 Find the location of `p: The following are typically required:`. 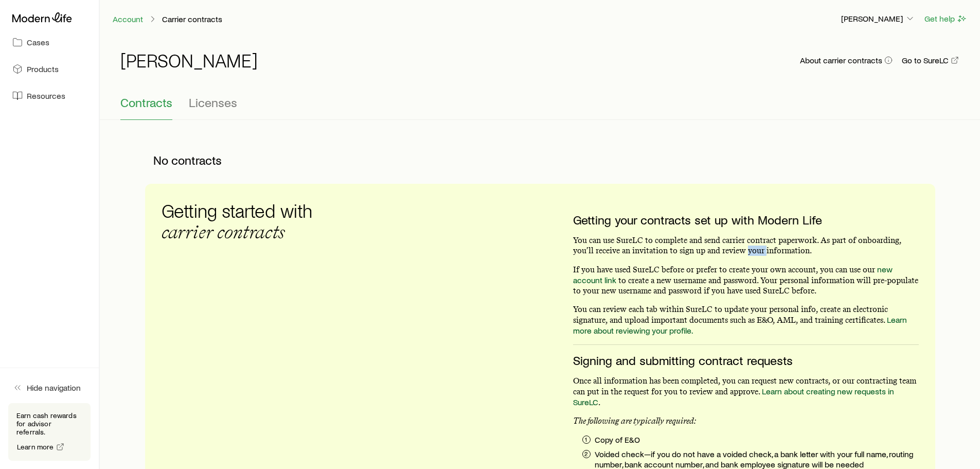

p: The following are typically required: is located at coordinates (746, 421).